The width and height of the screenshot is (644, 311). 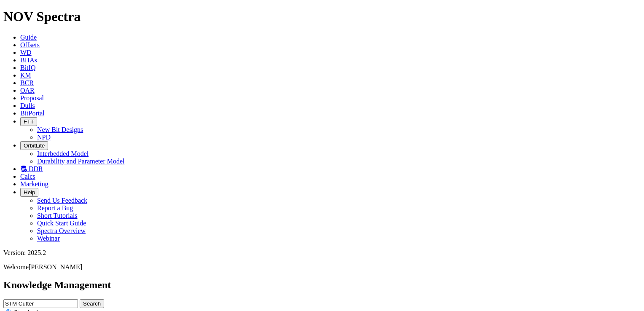 What do you see at coordinates (27, 90) in the screenshot?
I see `span: OAR` at bounding box center [27, 90].